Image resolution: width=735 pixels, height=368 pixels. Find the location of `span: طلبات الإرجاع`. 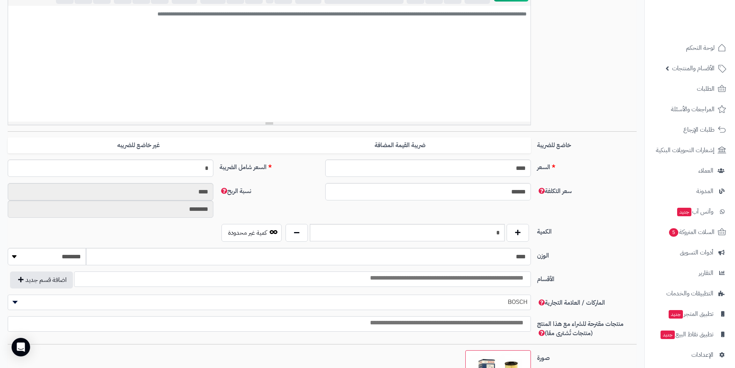

span: طلبات الإرجاع is located at coordinates (699, 130).